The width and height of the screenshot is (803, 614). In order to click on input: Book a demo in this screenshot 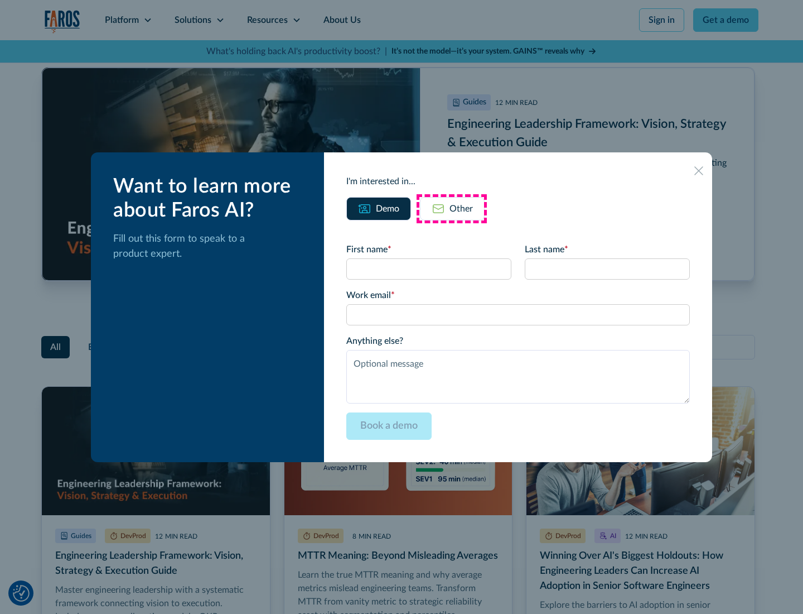, I will do `click(389, 426)`.